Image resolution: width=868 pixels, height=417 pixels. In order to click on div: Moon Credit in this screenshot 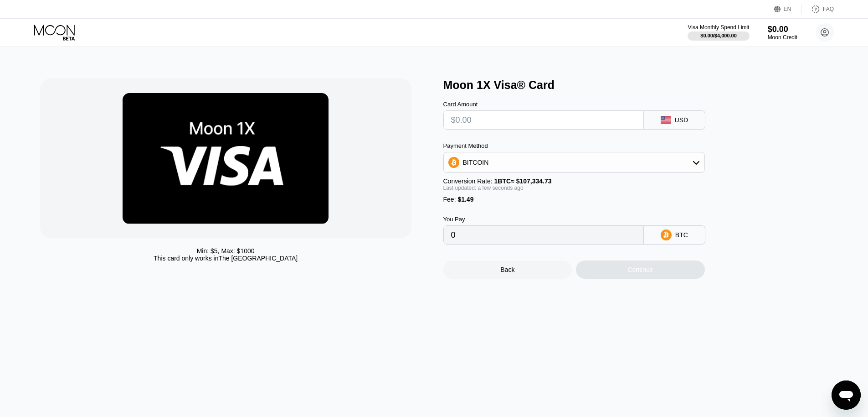, I will do `click(783, 38)`.